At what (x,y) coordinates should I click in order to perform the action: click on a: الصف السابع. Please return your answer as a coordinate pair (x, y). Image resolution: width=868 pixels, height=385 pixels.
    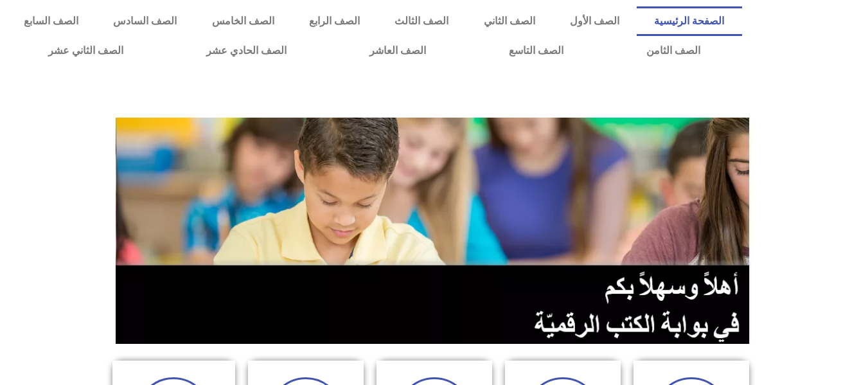
    Looking at the image, I should click on (51, 21).